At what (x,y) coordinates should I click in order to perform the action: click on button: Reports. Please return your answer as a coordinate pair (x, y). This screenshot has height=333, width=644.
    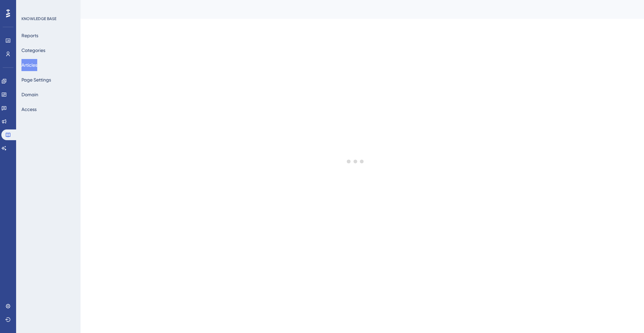
    Looking at the image, I should click on (30, 36).